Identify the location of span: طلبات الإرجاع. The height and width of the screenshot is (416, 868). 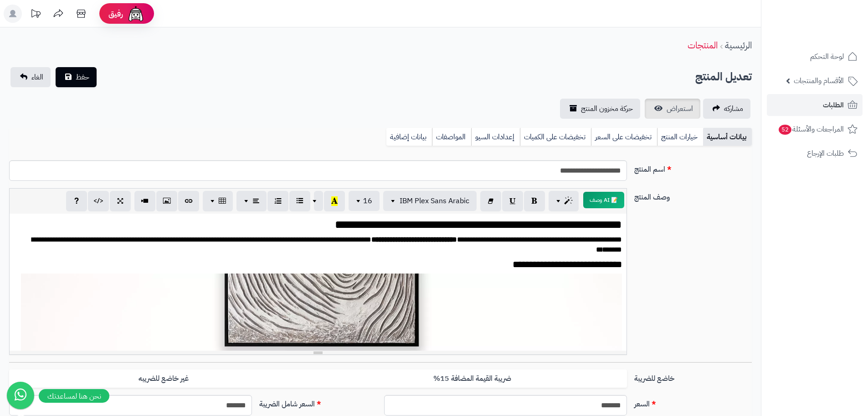
(826, 153).